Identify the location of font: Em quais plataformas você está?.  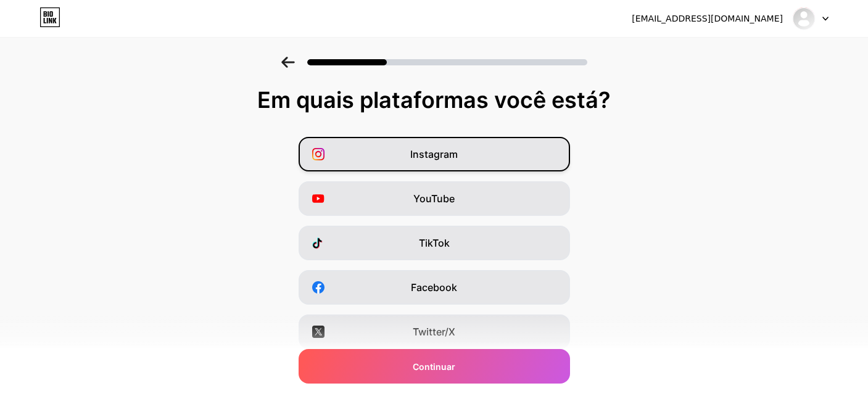
(433, 100).